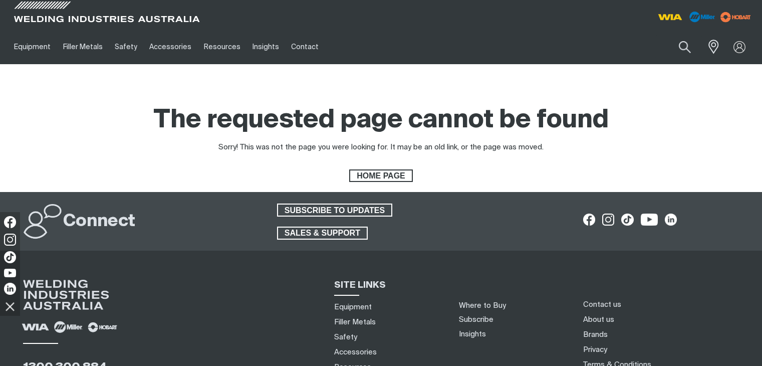 This screenshot has width=762, height=366. Describe the element at coordinates (685, 47) in the screenshot. I see `button: Search products` at that location.